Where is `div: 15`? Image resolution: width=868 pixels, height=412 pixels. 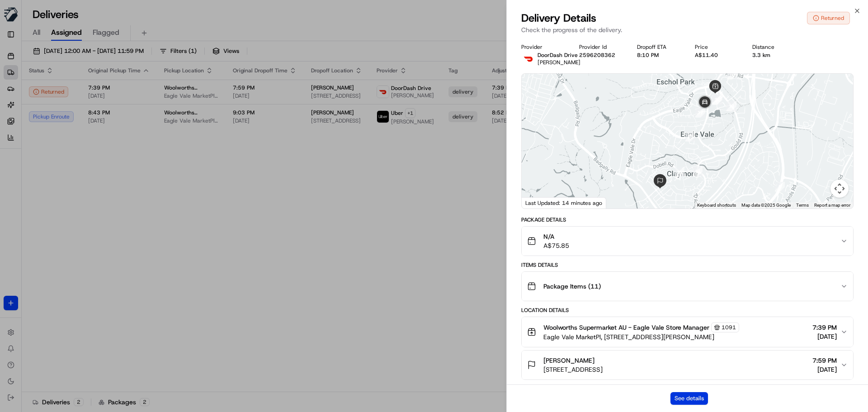
div: 15 is located at coordinates (680, 172).